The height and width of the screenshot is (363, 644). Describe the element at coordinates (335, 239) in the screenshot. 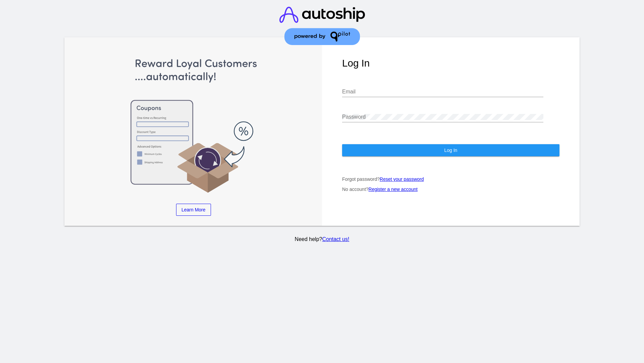

I see `a: Contact us!` at that location.